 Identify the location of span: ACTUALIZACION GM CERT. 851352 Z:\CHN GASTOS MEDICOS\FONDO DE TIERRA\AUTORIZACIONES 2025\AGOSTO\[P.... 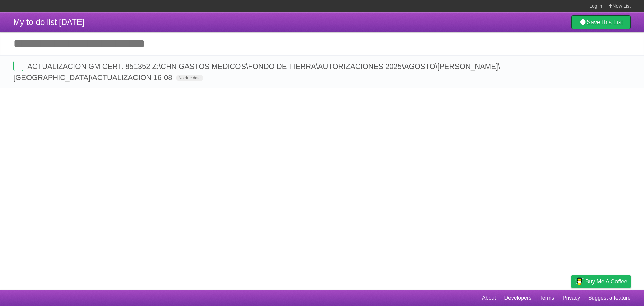
(256, 71).